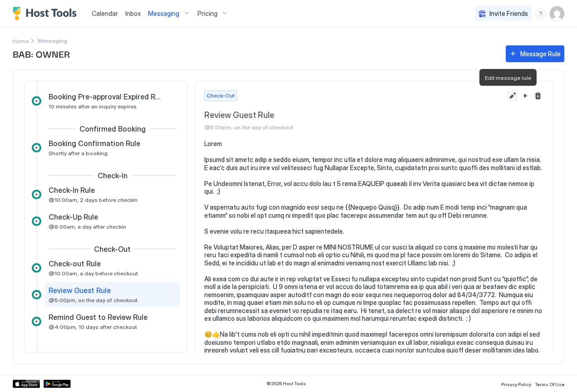 This screenshot has height=392, width=577. I want to click on span: @10:00am, a day before checkout, so click(93, 273).